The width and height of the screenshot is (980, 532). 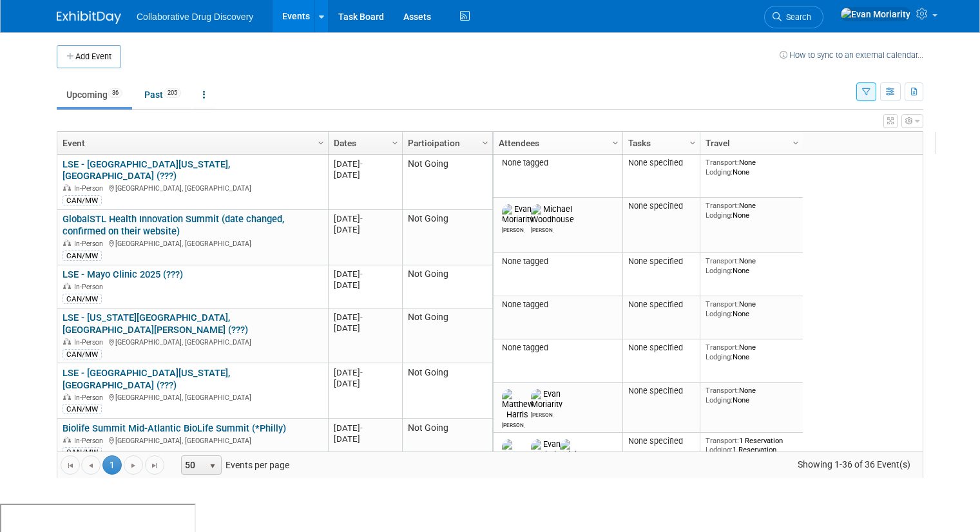 What do you see at coordinates (446, 142) in the screenshot?
I see `a: Participation` at bounding box center [446, 142].